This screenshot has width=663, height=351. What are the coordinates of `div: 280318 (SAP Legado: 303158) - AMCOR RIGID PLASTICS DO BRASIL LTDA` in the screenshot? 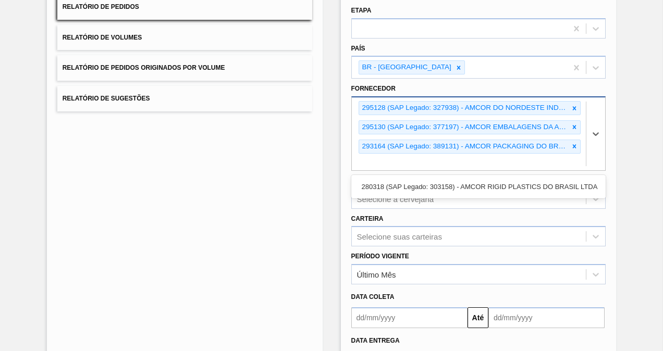 It's located at (478, 187).